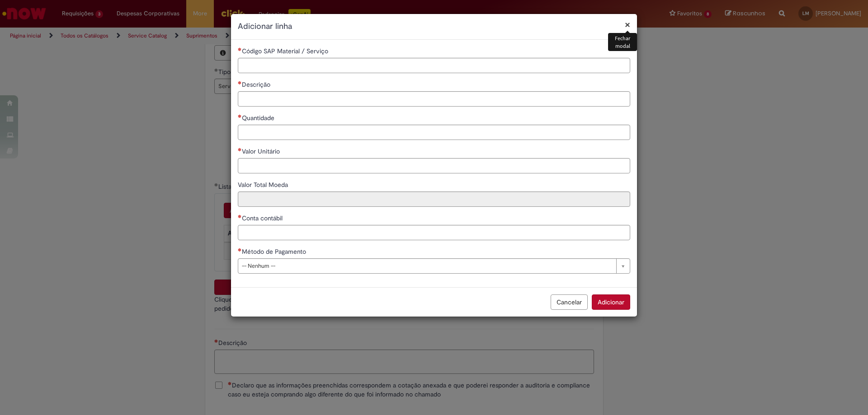 The width and height of the screenshot is (868, 415). What do you see at coordinates (434, 199) in the screenshot?
I see `input: Valor Total Moeda` at bounding box center [434, 199].